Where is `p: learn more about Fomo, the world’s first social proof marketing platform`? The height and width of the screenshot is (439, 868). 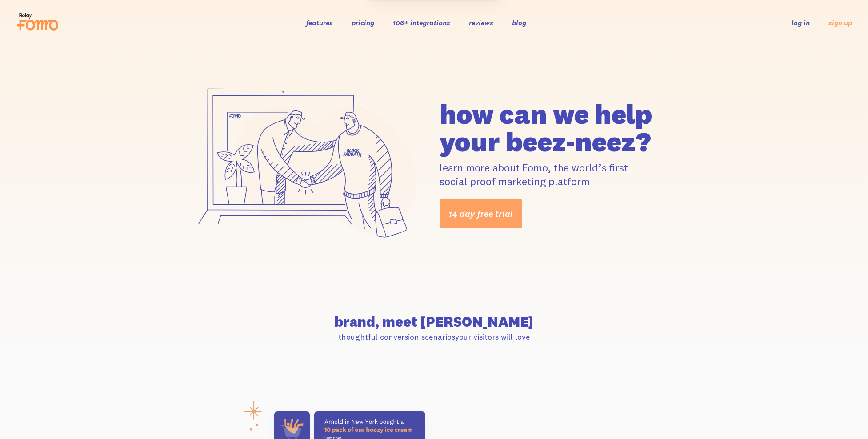
p: learn more about Fomo, the world’s first social proof marketing platform is located at coordinates (561, 174).